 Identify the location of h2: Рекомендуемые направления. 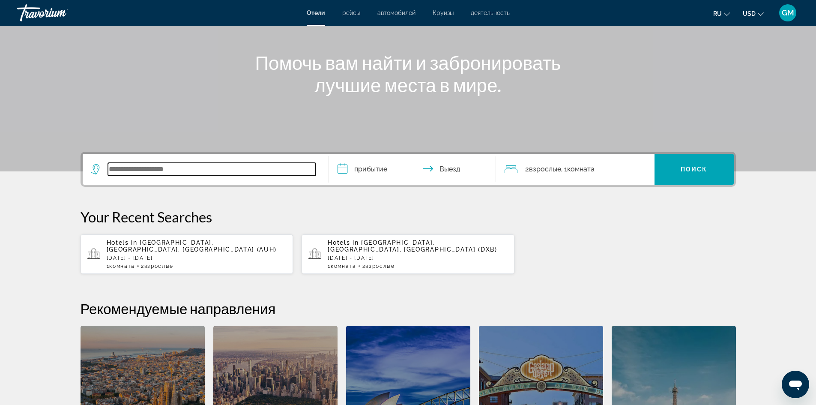
(408, 308).